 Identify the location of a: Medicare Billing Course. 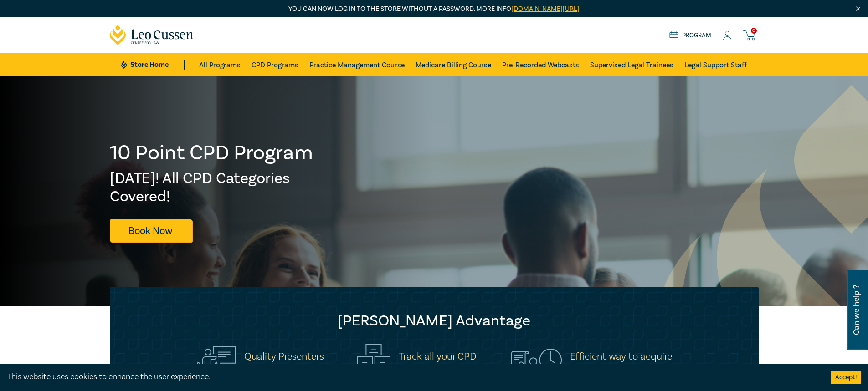
(453, 65).